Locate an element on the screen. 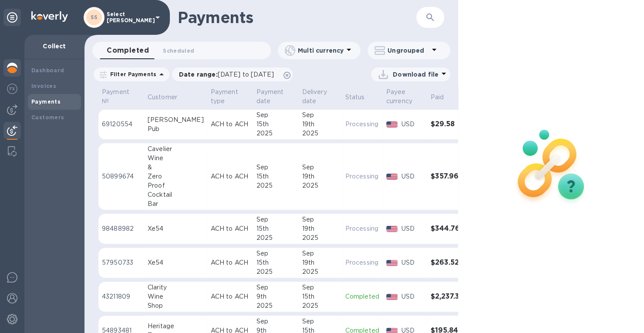 The height and width of the screenshot is (333, 644). b: SS is located at coordinates (94, 17).